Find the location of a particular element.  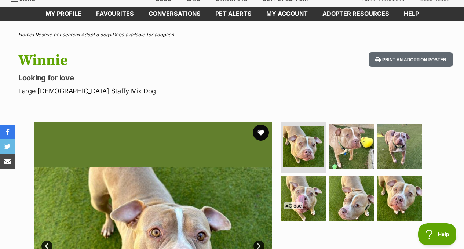

a: Dogs available for adoption is located at coordinates (143, 34).